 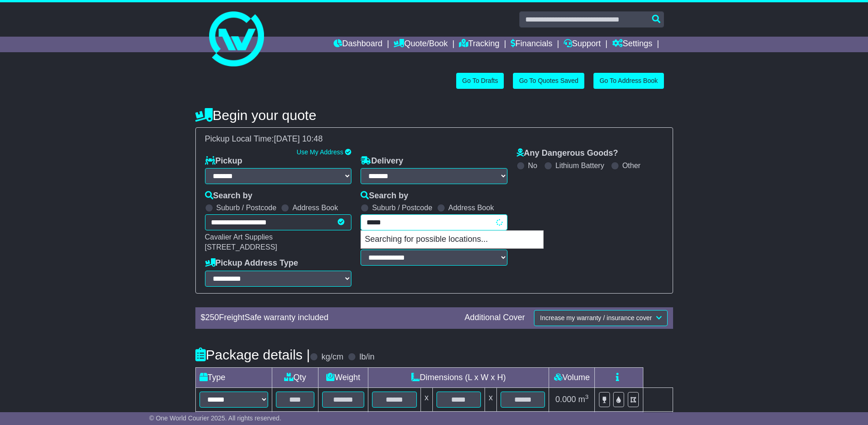 I want to click on a: Quote/Book, so click(x=421, y=44).